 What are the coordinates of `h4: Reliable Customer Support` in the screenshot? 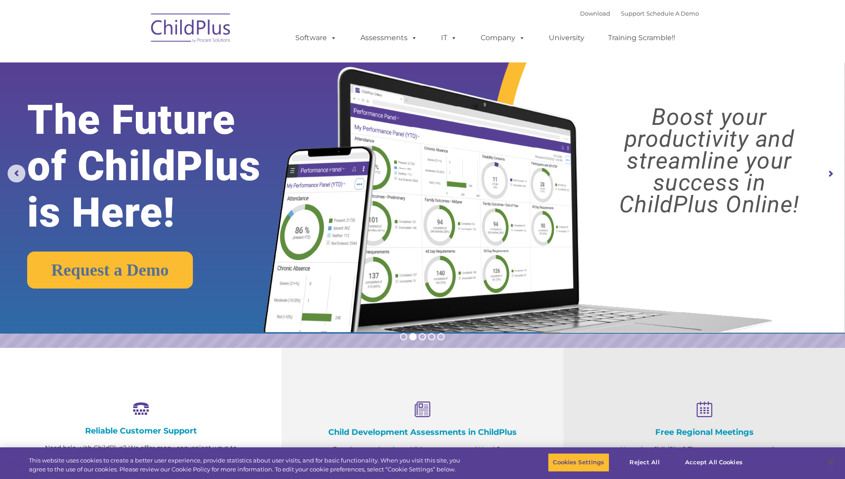 It's located at (141, 430).